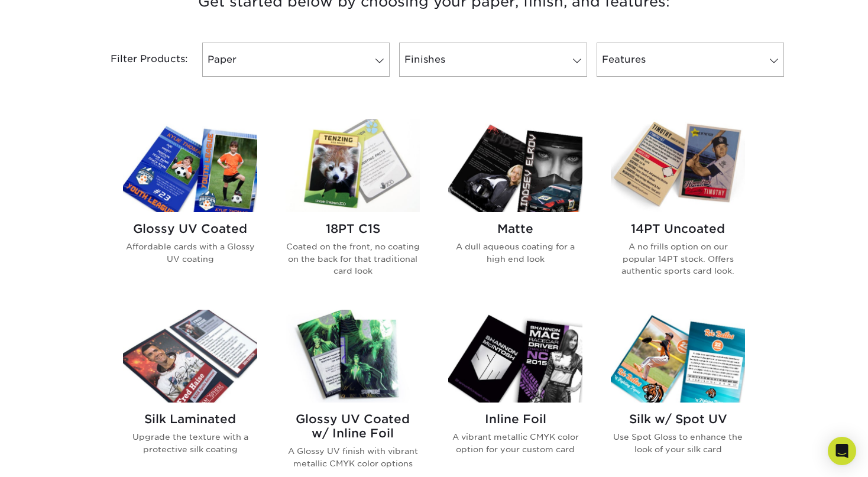 Image resolution: width=868 pixels, height=477 pixels. What do you see at coordinates (677, 356) in the screenshot?
I see `img: Silk w/ Spot UV Trading Cards` at bounding box center [677, 356].